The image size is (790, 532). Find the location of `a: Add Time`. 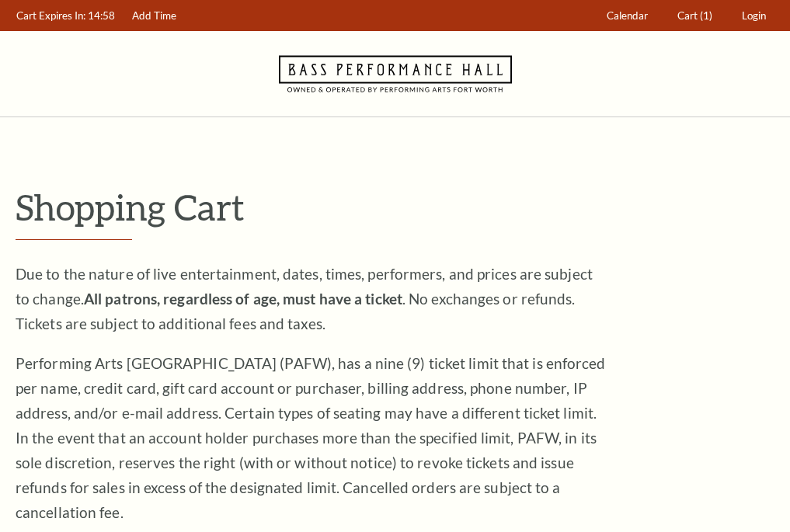

a: Add Time is located at coordinates (155, 16).